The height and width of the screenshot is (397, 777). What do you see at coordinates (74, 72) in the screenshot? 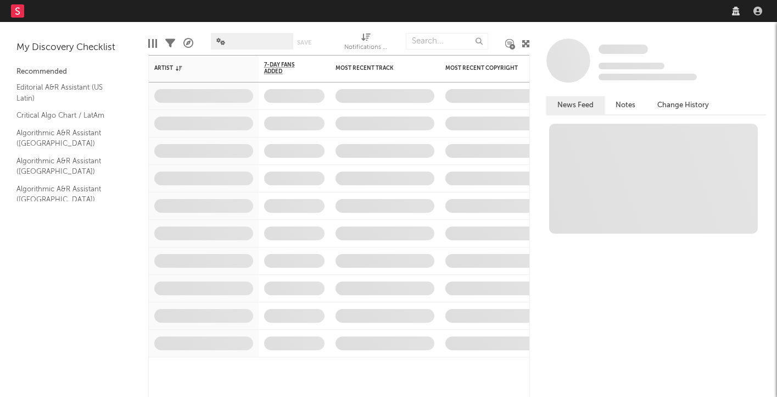
I see `div: Recommended` at bounding box center [74, 72].